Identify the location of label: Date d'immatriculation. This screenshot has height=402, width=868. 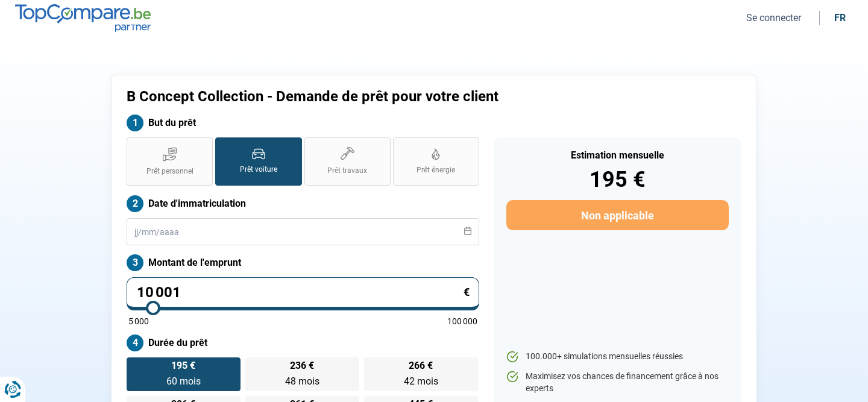
(302, 203).